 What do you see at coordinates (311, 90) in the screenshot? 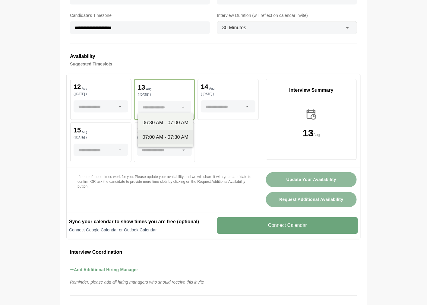
I see `p: Interview Summary` at bounding box center [311, 90].